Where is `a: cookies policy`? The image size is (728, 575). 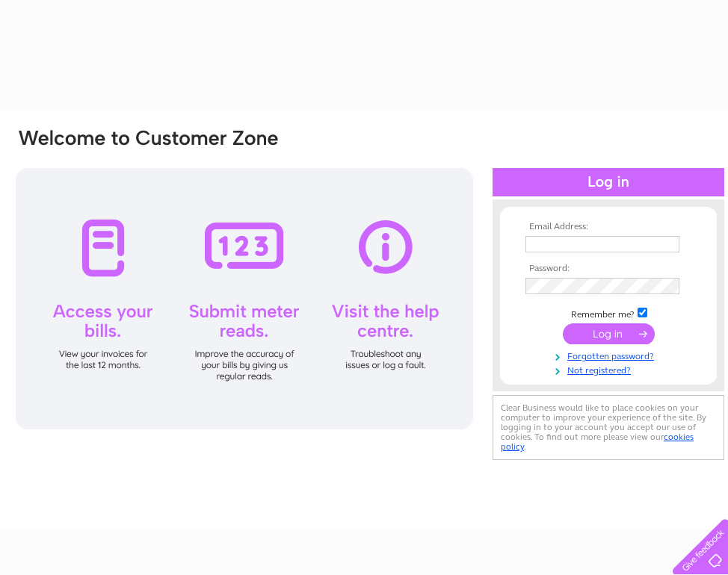 a: cookies policy is located at coordinates (597, 442).